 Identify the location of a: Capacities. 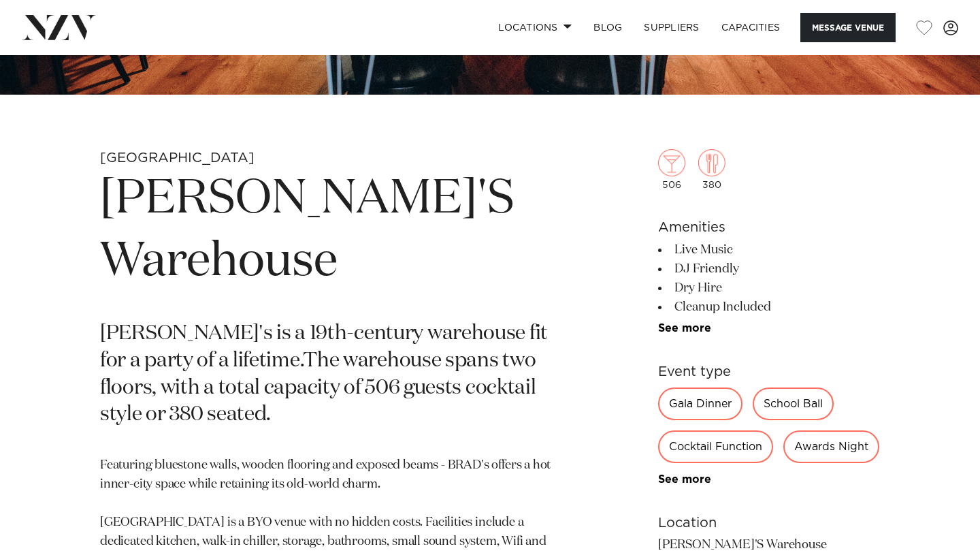
(751, 27).